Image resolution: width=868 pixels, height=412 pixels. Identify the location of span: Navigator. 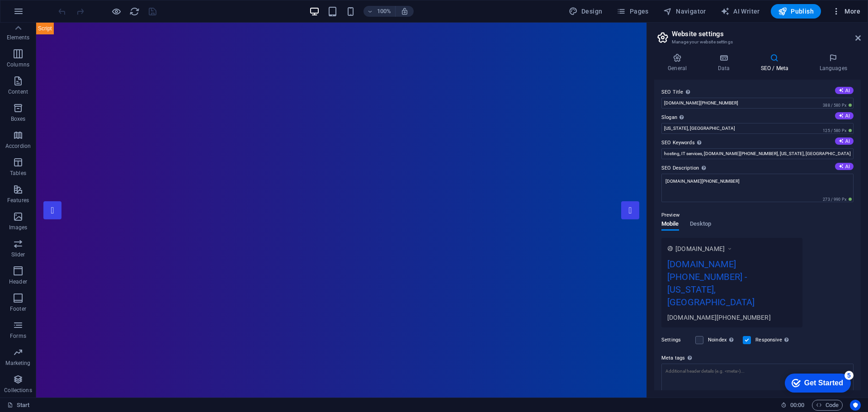
(684, 11).